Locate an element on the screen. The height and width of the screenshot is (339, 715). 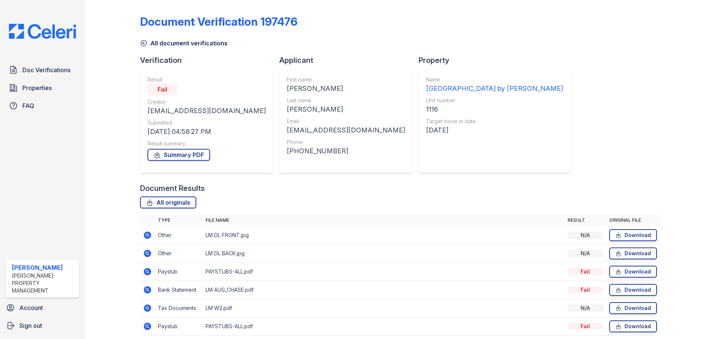
div: Result summary is located at coordinates (207, 144).